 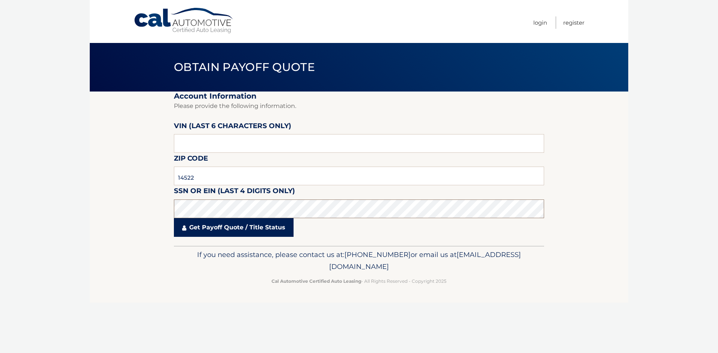 I want to click on h2: Account Information, so click(x=359, y=96).